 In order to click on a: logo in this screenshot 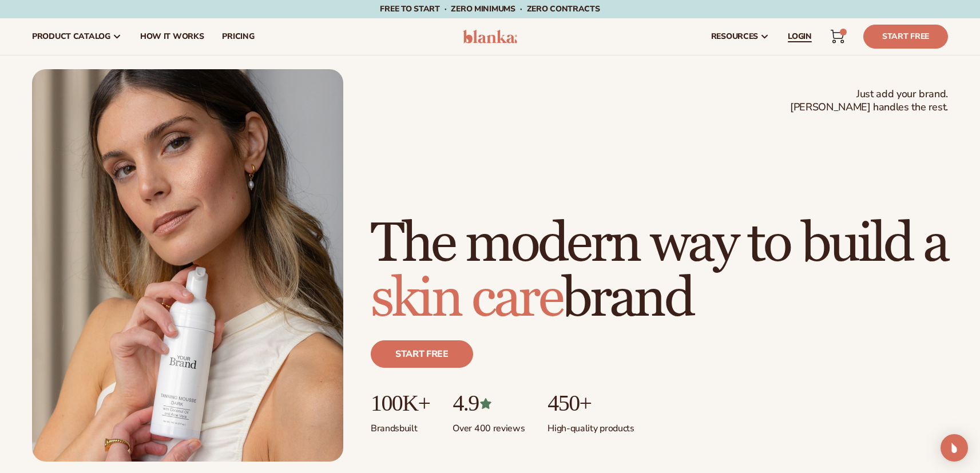, I will do `click(490, 36)`.